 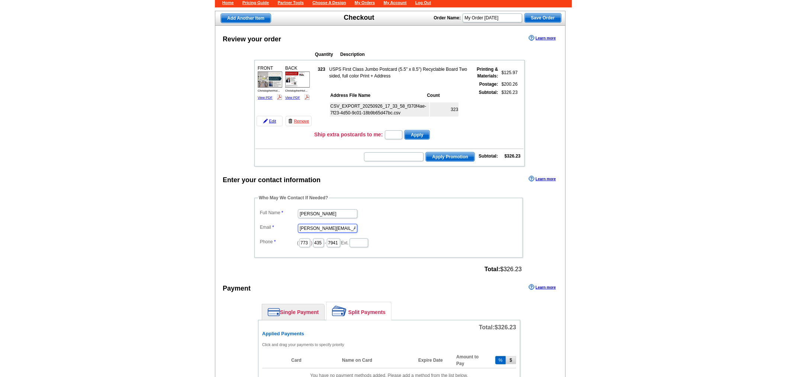 I want to click on strong: Postage:, so click(x=489, y=84).